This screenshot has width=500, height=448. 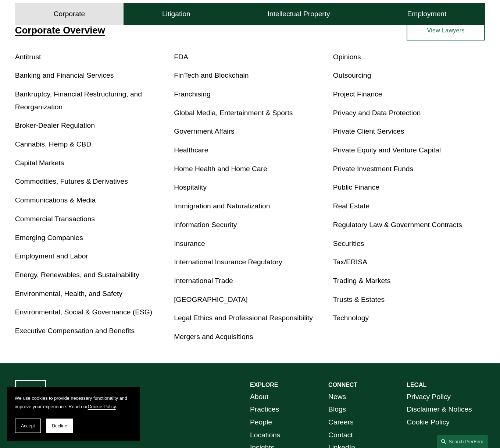 What do you see at coordinates (77, 275) in the screenshot?
I see `a: Energy, Renewables, and Sustainability` at bounding box center [77, 275].